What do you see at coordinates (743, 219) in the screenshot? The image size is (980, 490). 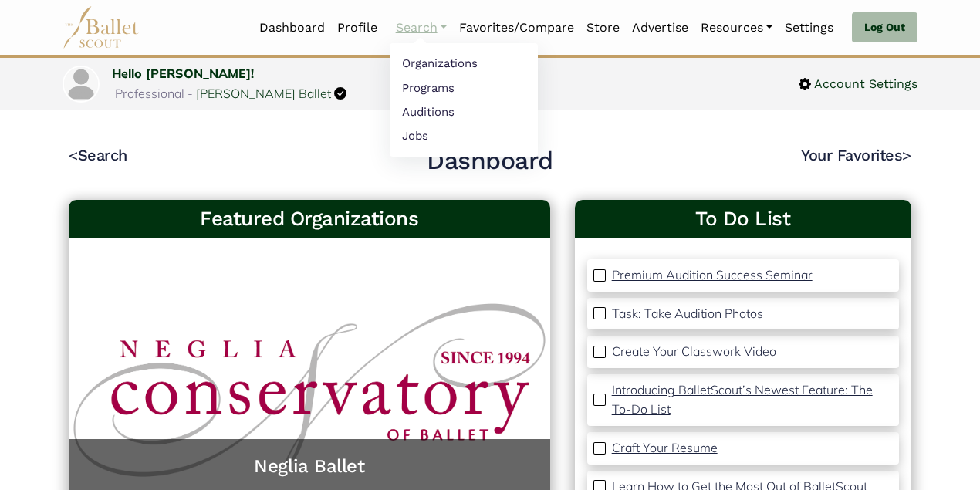 I see `a: To Do List` at bounding box center [743, 219].